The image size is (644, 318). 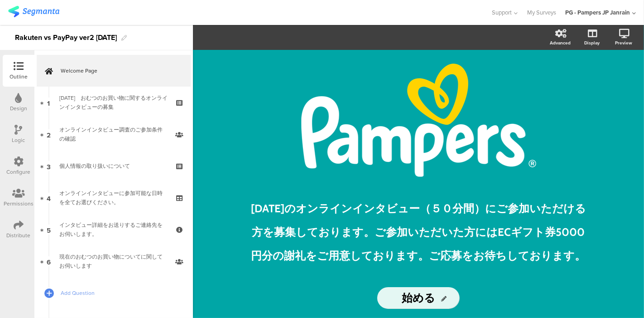 What do you see at coordinates (114, 134) in the screenshot?
I see `a: 2 オンラインインタビュー調査のご参加条件の確認` at bounding box center [114, 134].